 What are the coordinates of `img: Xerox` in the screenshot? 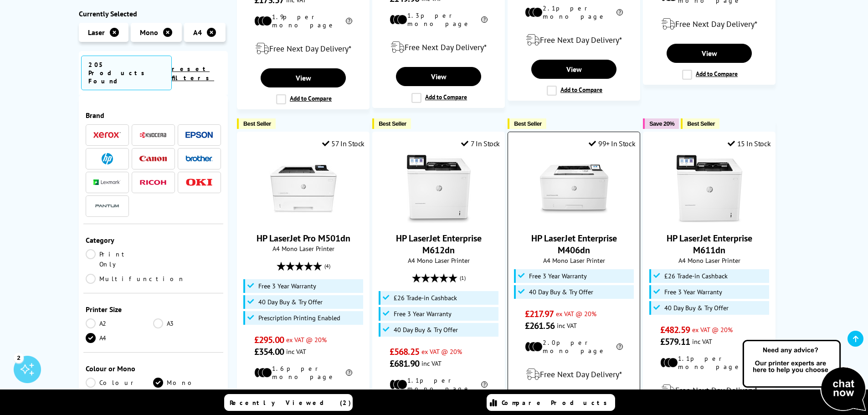 It's located at (107, 136).